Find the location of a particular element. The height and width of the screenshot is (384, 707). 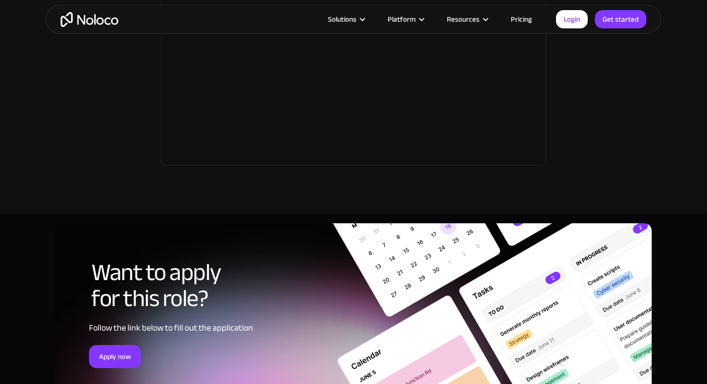

div: Follow the link below to fill out the application is located at coordinates (210, 328).